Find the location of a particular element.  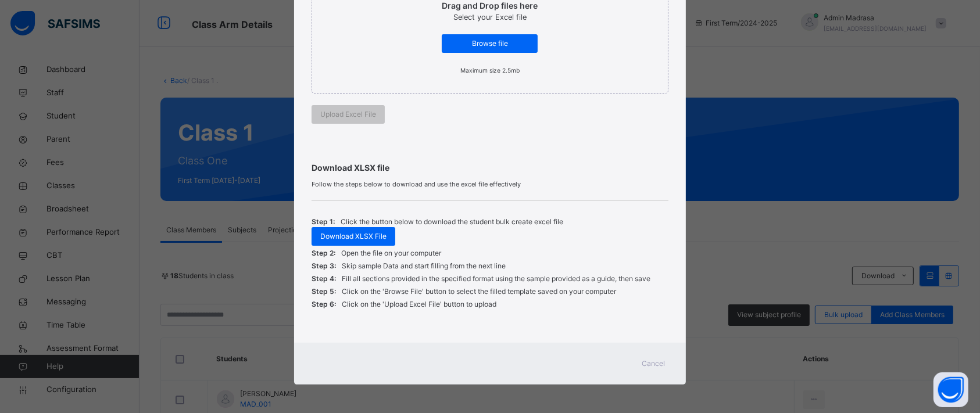

span: Step 3: is located at coordinates (324, 267).